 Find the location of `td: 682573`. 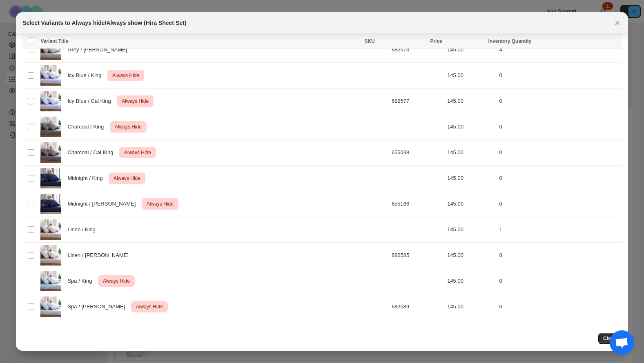

td: 682573 is located at coordinates (417, 50).